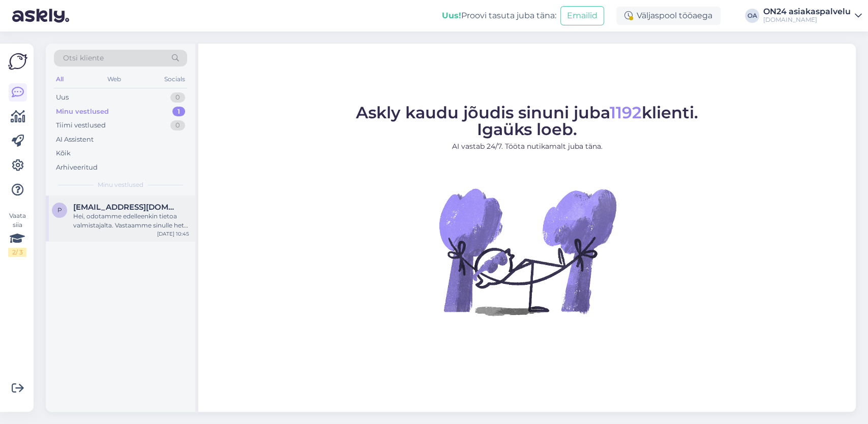  Describe the element at coordinates (83, 58) in the screenshot. I see `span: Otsi kliente` at that location.